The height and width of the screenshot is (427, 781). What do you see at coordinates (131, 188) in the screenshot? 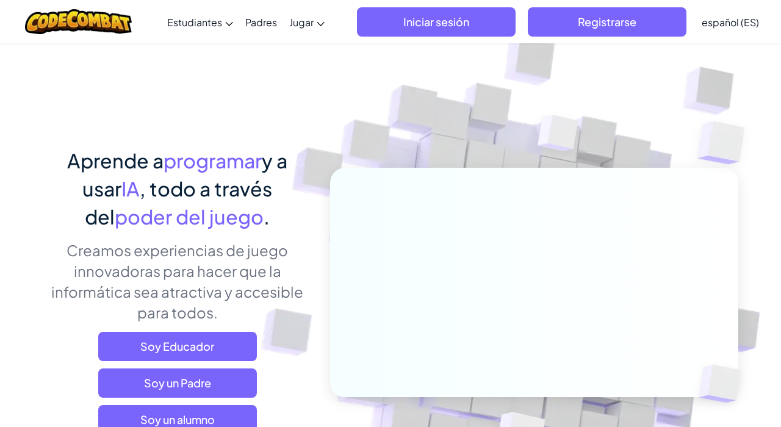
I see `span: IA` at bounding box center [131, 188].